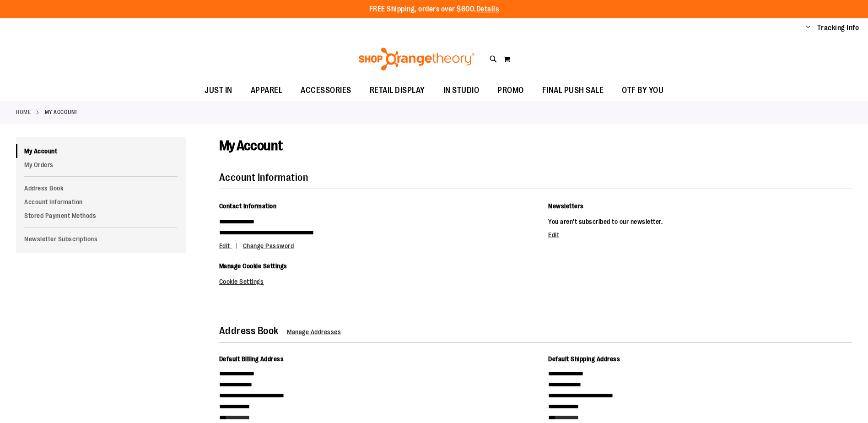  Describe the element at coordinates (267, 91) in the screenshot. I see `span: APPAREL` at that location.